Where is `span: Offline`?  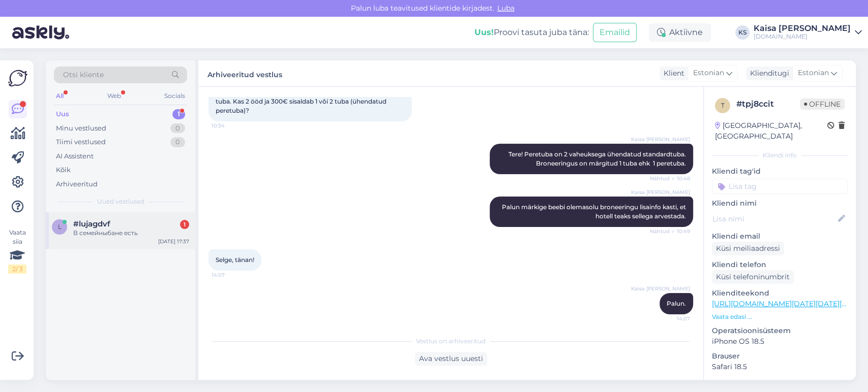 span: Offline is located at coordinates (822, 104).